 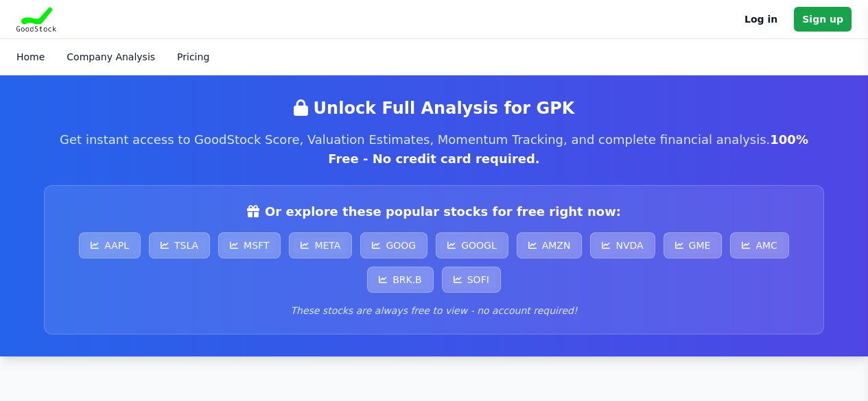 What do you see at coordinates (693, 245) in the screenshot?
I see `a: GME` at bounding box center [693, 245].